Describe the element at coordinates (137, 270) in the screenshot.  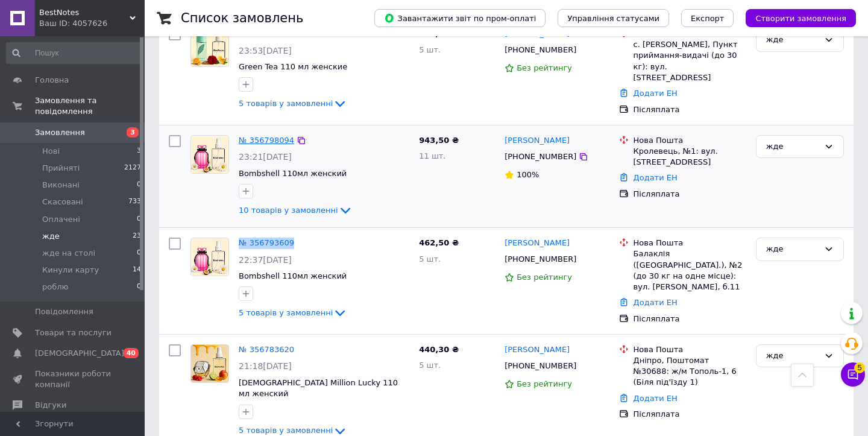
I see `span: 14` at that location.